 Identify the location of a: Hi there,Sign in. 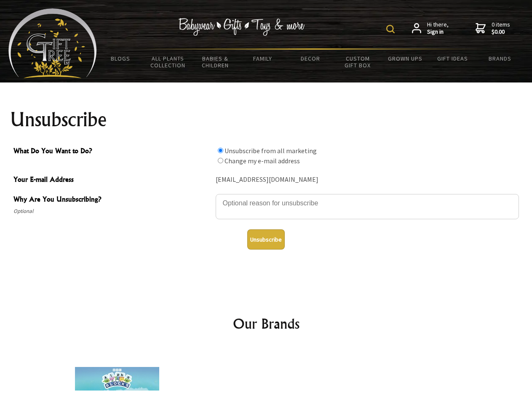
(430, 28).